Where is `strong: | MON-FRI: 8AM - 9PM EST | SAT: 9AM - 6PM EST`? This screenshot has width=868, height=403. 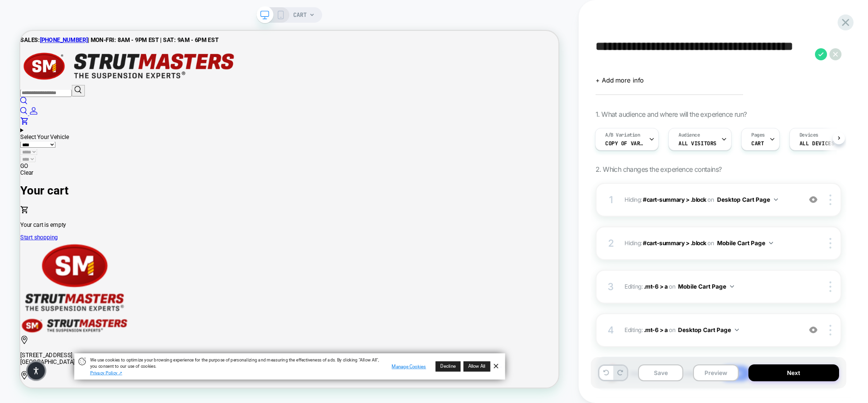
strong: | MON-FRI: 8AM - 9PM EST | SAT: 9AM - 6PM EST is located at coordinates (177, 12).